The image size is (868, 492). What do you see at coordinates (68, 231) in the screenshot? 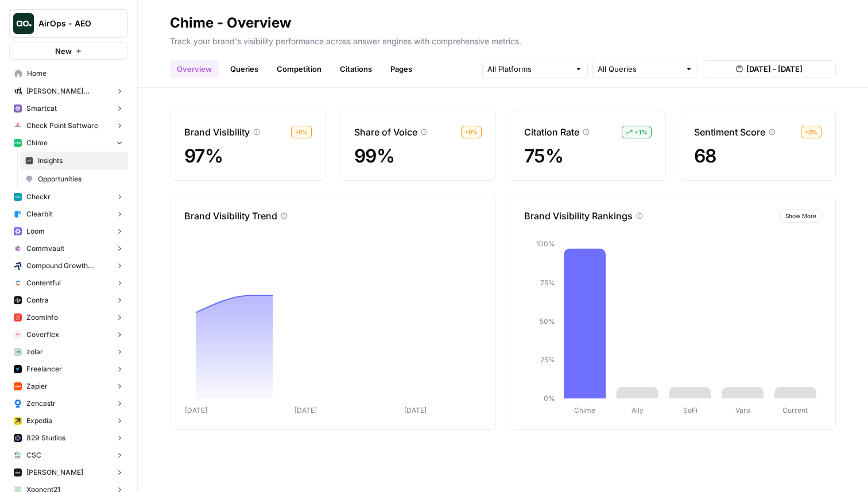
I see `button: Loom` at bounding box center [68, 231].